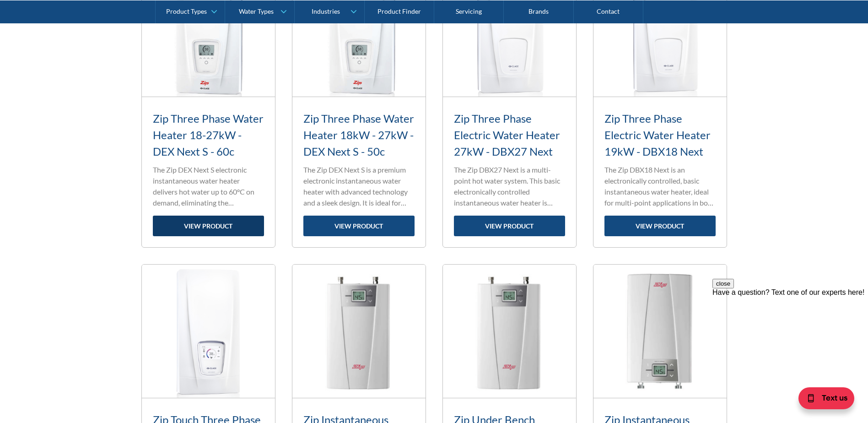  I want to click on h3: Zip Three Phase Electric Water Heater 19kW - DBX18 Next, so click(659, 135).